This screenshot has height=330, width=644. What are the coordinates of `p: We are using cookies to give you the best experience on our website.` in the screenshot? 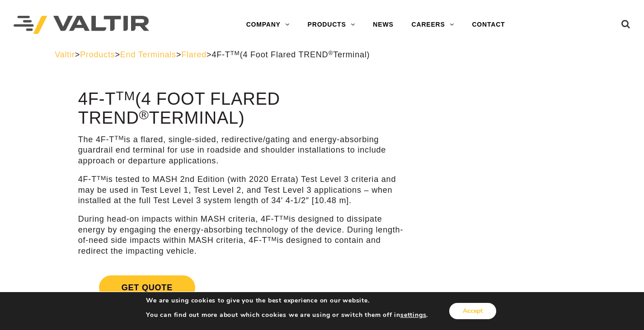 It's located at (287, 301).